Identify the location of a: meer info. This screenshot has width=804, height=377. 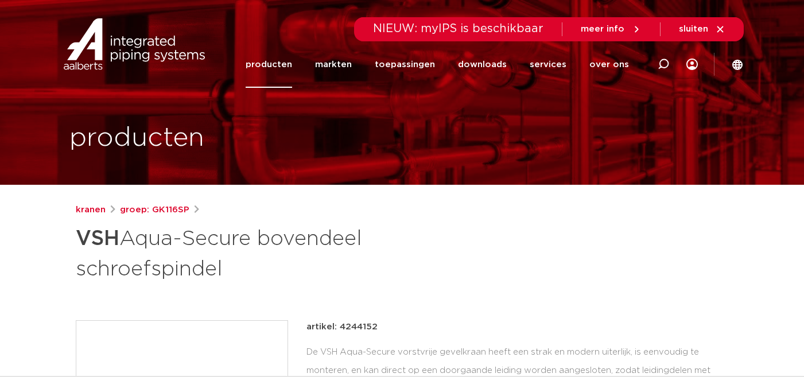
(611, 29).